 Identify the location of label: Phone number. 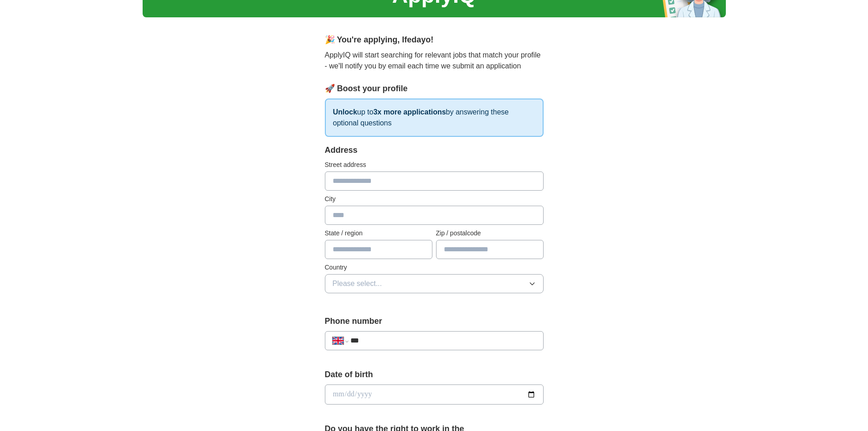
(434, 321).